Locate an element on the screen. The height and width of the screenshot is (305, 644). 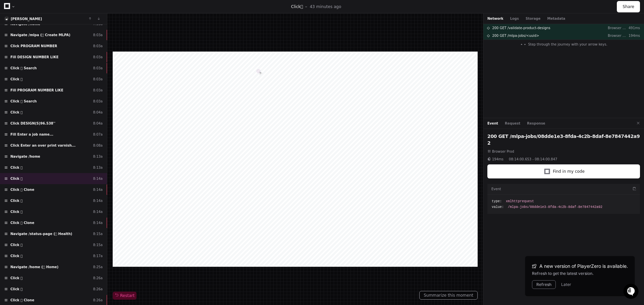
span: Navigate /mlpa ( Create MLPA) is located at coordinates (40, 34).